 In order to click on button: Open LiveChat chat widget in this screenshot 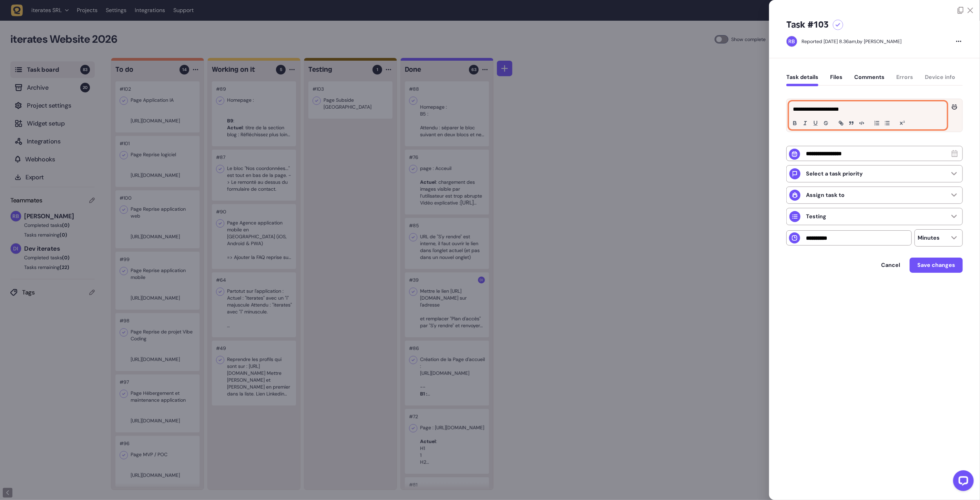, I will do `click(16, 13)`.